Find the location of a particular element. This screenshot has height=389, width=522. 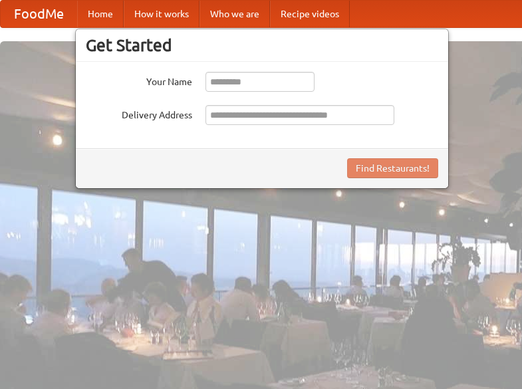

label: Delivery Address is located at coordinates (139, 113).